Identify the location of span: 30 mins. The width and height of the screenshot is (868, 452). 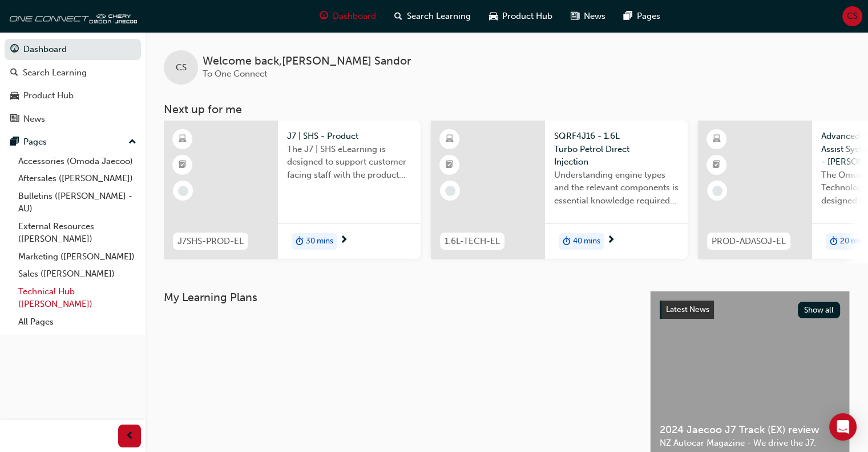
(320, 241).